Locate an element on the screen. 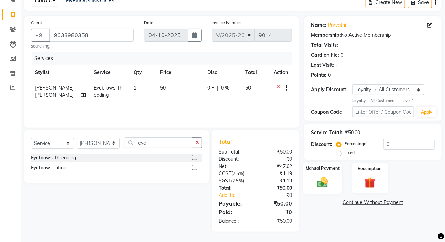 This screenshot has width=445, height=242. img: _cash.svg is located at coordinates (322, 182).